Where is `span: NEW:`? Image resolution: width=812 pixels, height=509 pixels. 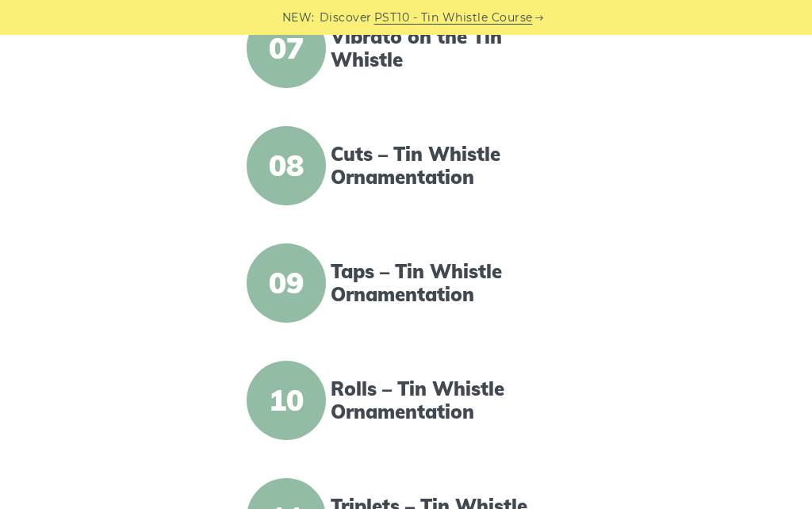 span: NEW: is located at coordinates (298, 18).